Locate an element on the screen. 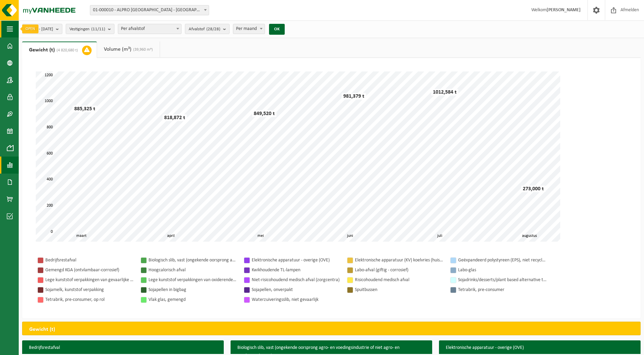 The image size is (644, 355). div: Hoogcalorisch afval is located at coordinates (192, 270).